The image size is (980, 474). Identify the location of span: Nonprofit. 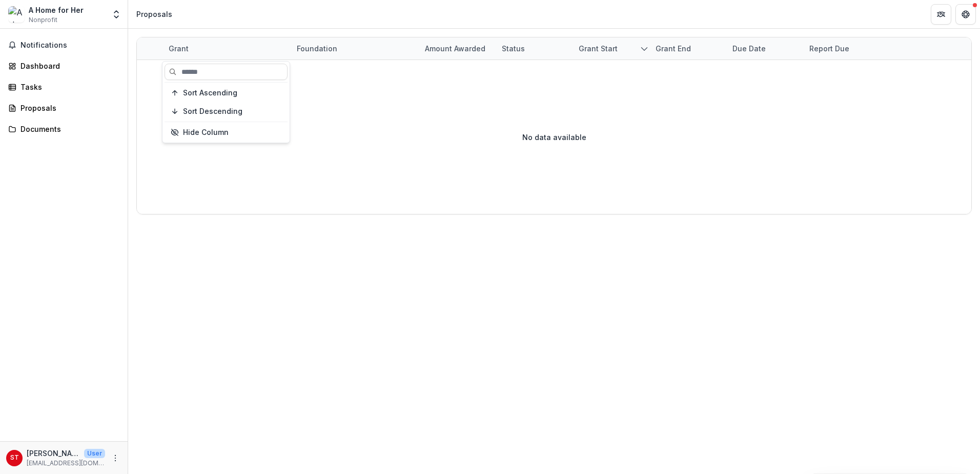
(43, 20).